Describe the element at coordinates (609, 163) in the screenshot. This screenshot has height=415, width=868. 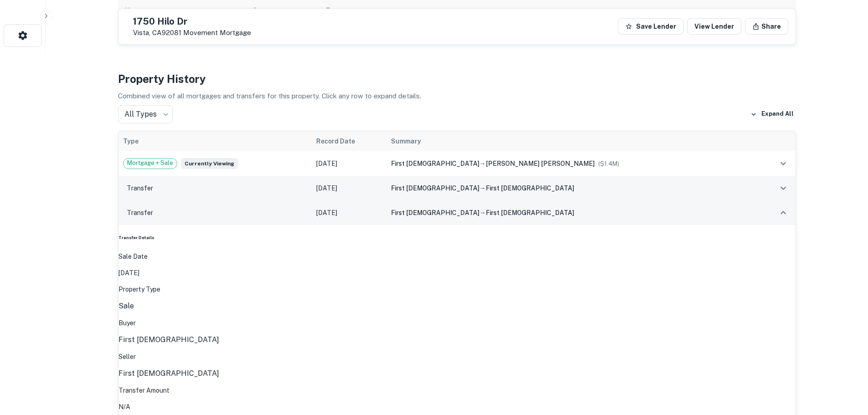
I see `span: ($ 1.4M )` at that location.